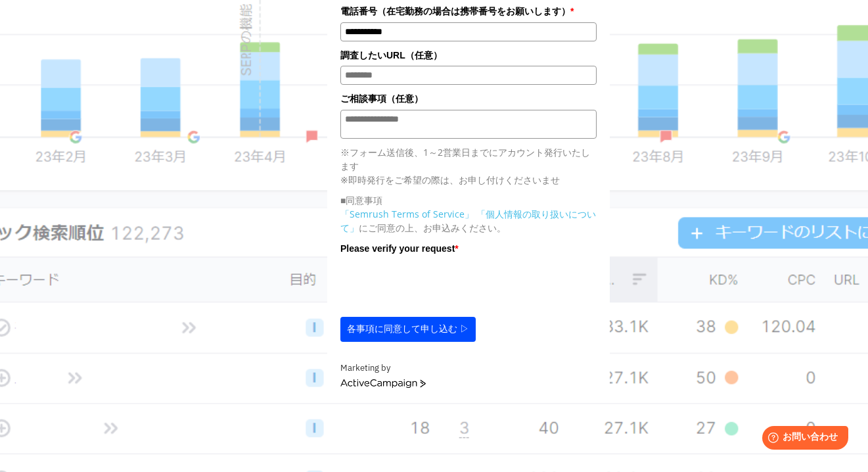  What do you see at coordinates (407, 213) in the screenshot?
I see `a: 「Semrush Terms of Service」` at bounding box center [407, 213].